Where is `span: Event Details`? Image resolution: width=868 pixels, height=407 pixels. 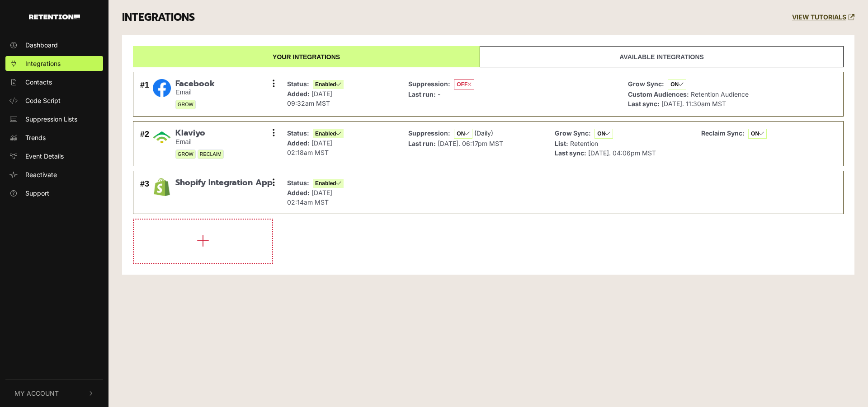
span: Event Details is located at coordinates (44, 156).